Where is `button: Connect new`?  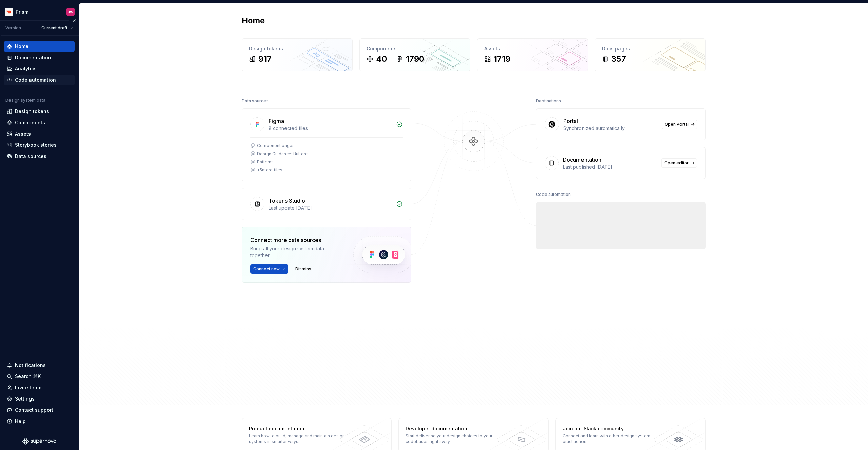 button: Connect new is located at coordinates (269, 269).